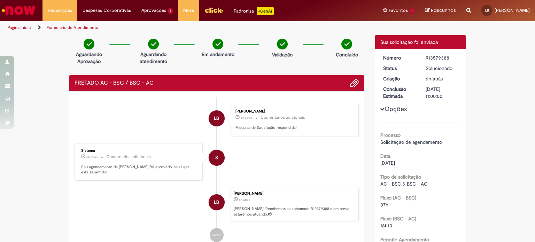 The image size is (535, 242). What do you see at coordinates (89, 58) in the screenshot?
I see `p: Aguardando Aprovação` at bounding box center [89, 58].